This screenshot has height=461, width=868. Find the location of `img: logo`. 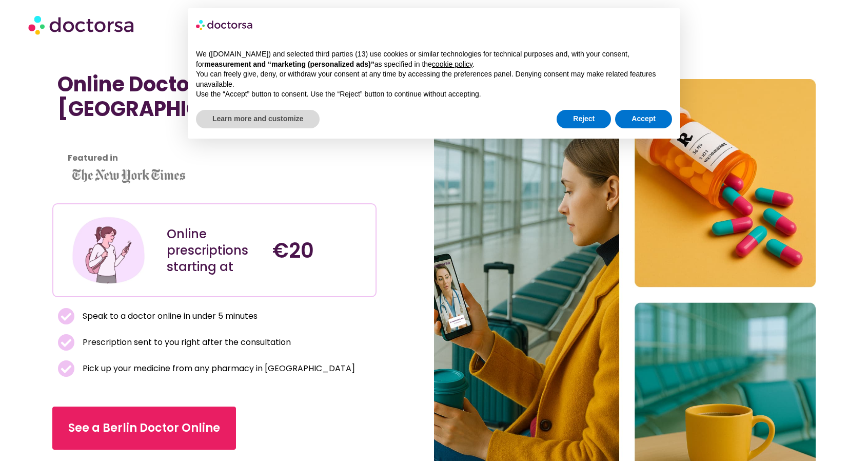

img: logo is located at coordinates (224, 25).